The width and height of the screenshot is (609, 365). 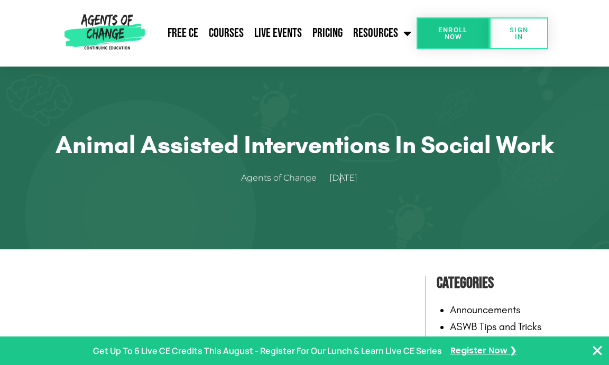 What do you see at coordinates (282, 33) in the screenshot?
I see `nav: Menu` at bounding box center [282, 33].